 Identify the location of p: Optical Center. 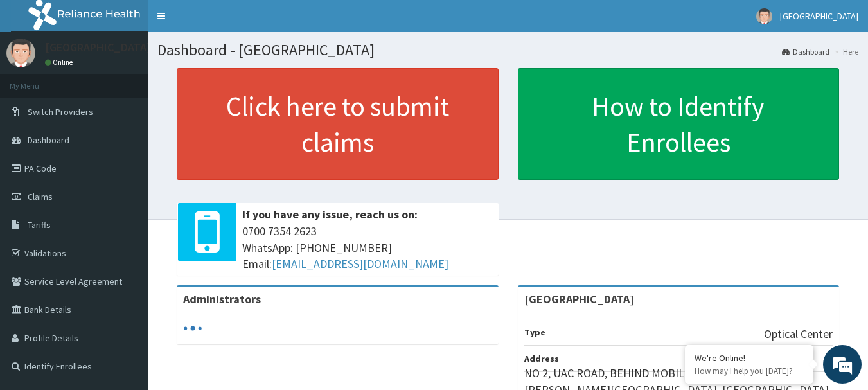
(798, 334).